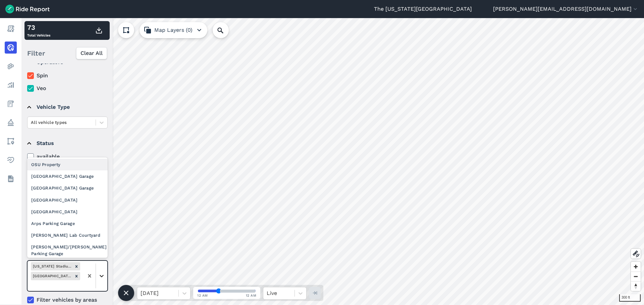  What do you see at coordinates (39, 28) in the screenshot?
I see `div: 73` at bounding box center [39, 28].